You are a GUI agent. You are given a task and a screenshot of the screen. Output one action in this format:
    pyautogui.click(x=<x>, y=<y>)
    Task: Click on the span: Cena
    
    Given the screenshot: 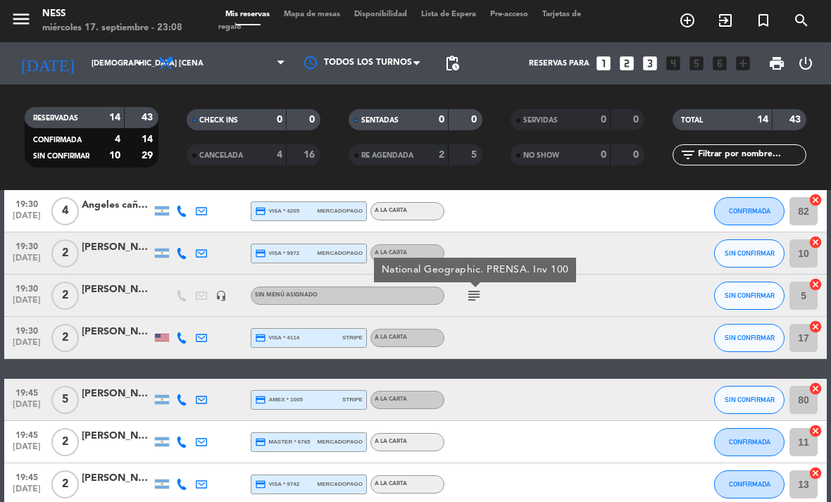 What is the action you would take?
    pyautogui.click(x=192, y=63)
    